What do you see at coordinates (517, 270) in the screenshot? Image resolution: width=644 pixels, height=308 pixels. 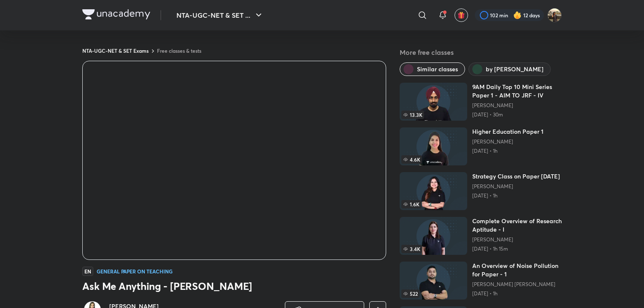 I see `h6: An Overview of Noise Pollution for Paper - 1` at bounding box center [517, 270].